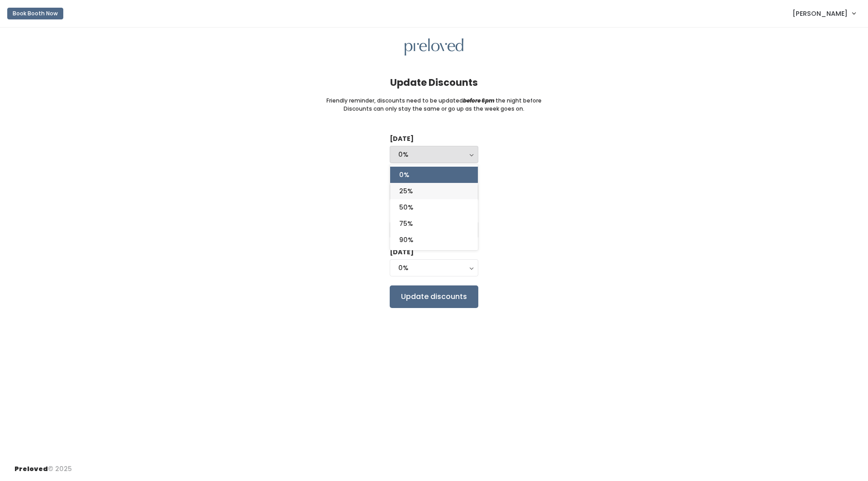 The height and width of the screenshot is (481, 868). I want to click on span: 25%, so click(406, 191).